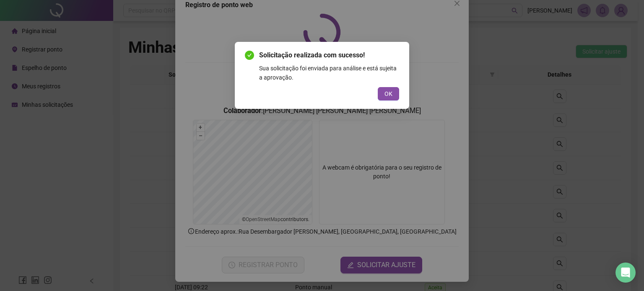 The image size is (644, 291). I want to click on span: OK, so click(388, 94).